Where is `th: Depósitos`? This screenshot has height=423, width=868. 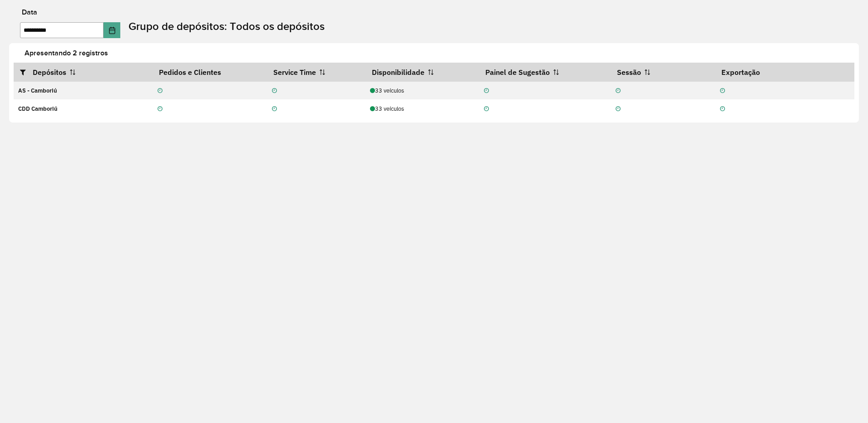 th: Depósitos is located at coordinates (83, 72).